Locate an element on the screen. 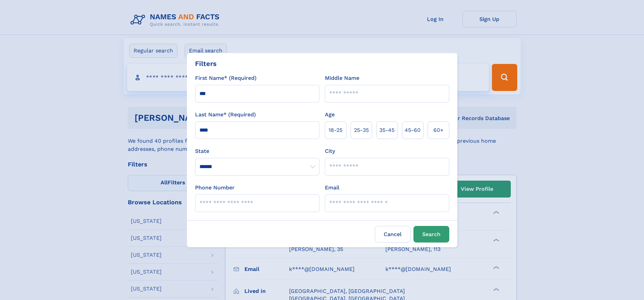 This screenshot has height=300, width=644. span: 25‑35 is located at coordinates (362, 130).